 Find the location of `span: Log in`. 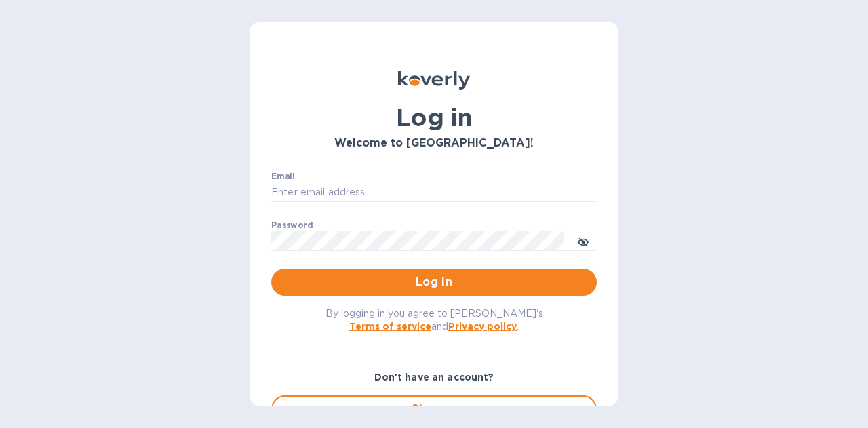

span: Log in is located at coordinates (434, 282).